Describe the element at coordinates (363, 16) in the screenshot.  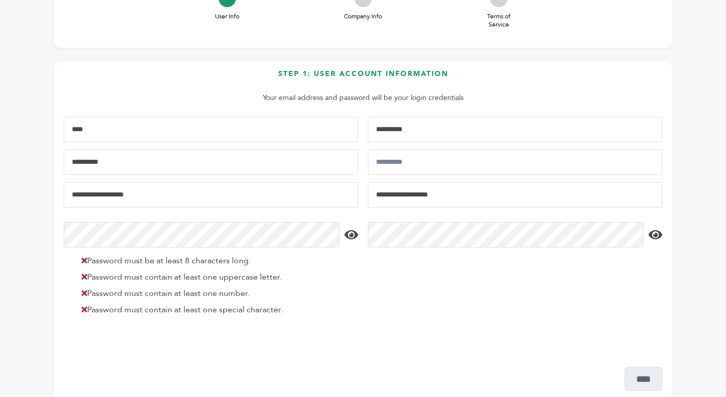
I see `span: Company Info` at that location.